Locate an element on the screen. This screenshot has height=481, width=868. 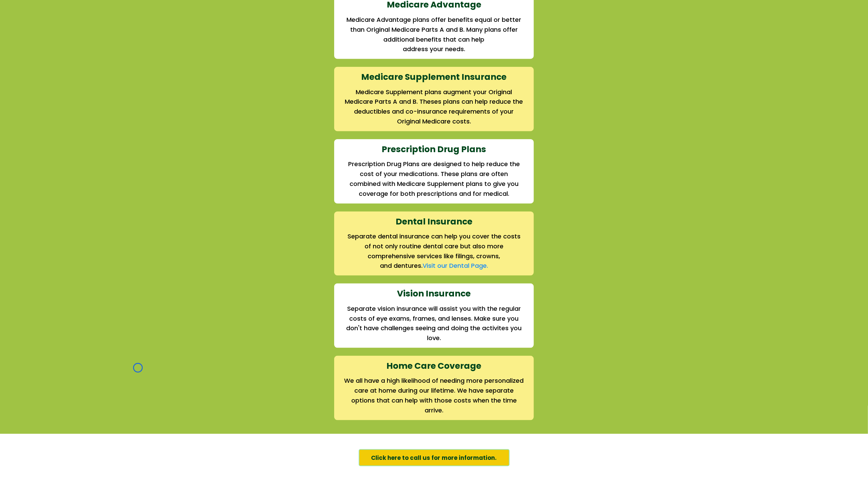
a: Click here to call us for more information. is located at coordinates (434, 457).